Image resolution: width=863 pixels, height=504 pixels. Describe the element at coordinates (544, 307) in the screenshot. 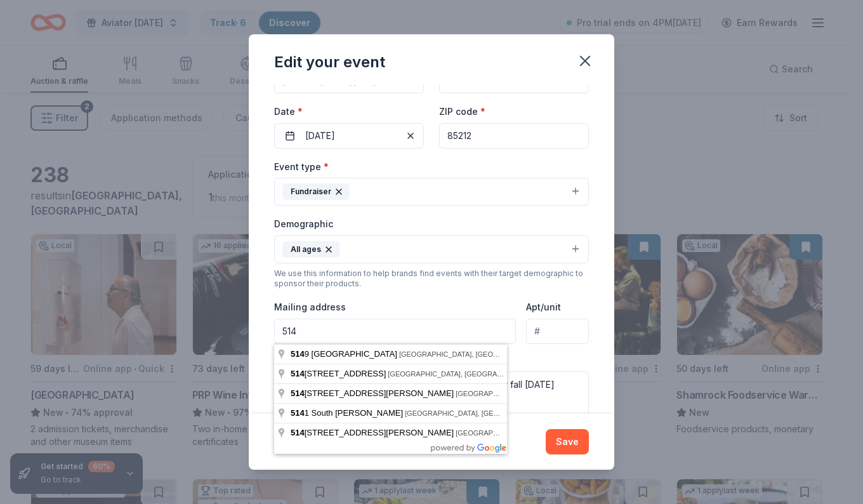

I see `label: Apt/unit` at that location.